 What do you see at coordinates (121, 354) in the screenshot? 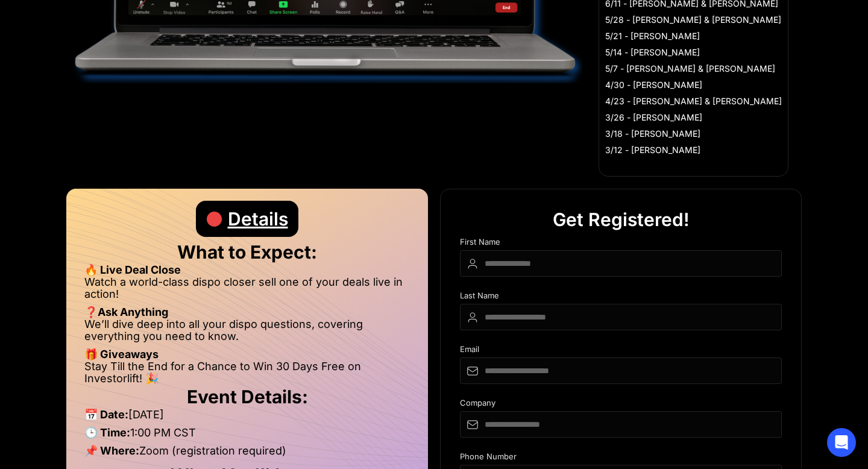
I see `strong: 🎁 Giveaways` at bounding box center [121, 354].